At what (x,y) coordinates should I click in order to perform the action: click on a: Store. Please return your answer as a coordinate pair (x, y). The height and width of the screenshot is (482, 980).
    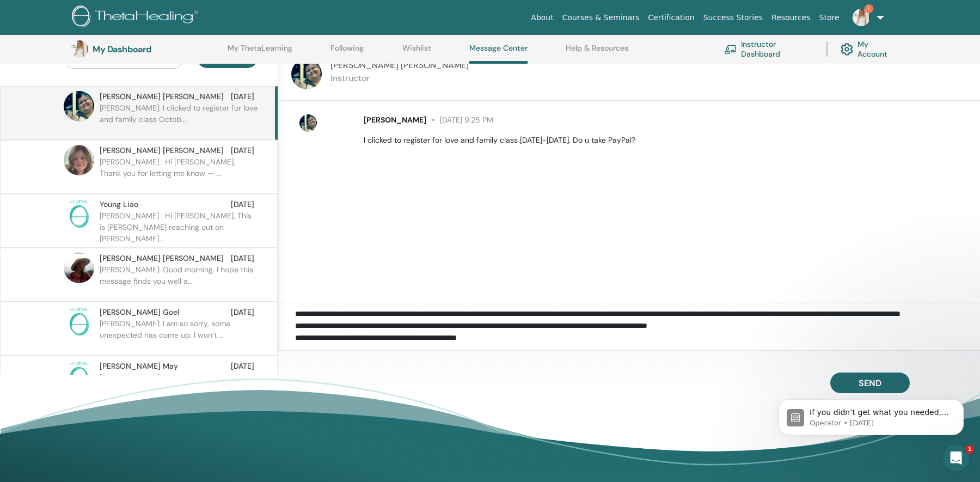
    Looking at the image, I should click on (829, 18).